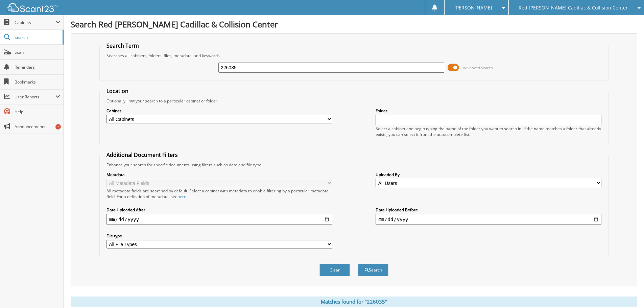  I want to click on span: Scan, so click(37, 52).